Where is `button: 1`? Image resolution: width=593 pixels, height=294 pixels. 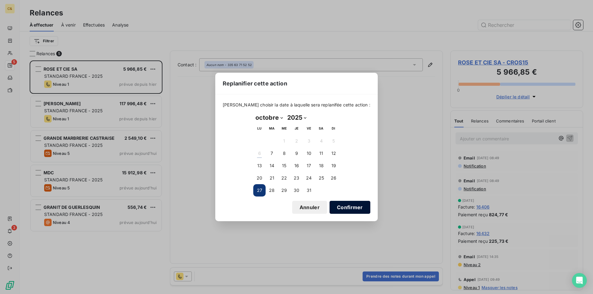
button: 1 is located at coordinates (284, 141).